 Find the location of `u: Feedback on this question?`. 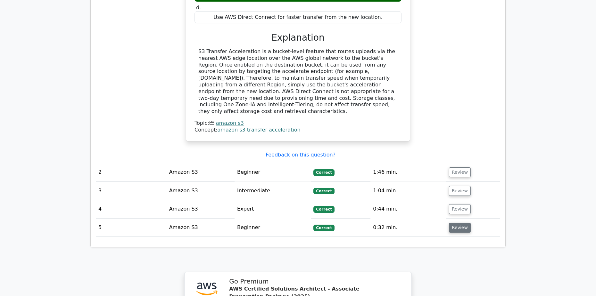

u: Feedback on this question? is located at coordinates (301, 155).